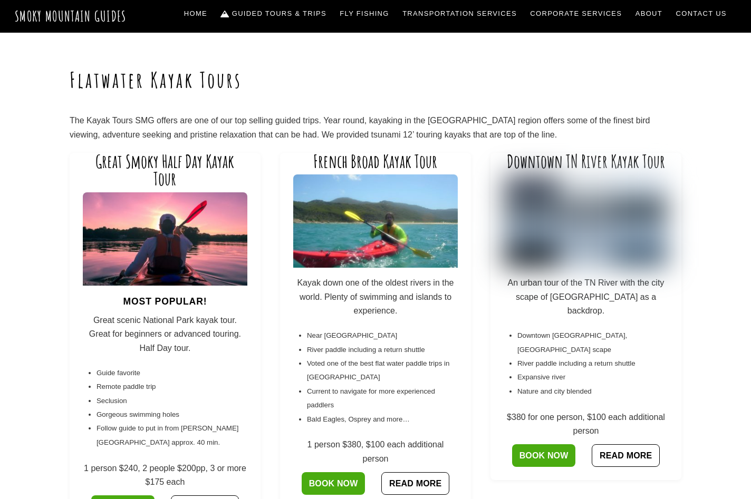  Describe the element at coordinates (375, 452) in the screenshot. I see `p: 1 person $380, $100 each additional person` at that location.